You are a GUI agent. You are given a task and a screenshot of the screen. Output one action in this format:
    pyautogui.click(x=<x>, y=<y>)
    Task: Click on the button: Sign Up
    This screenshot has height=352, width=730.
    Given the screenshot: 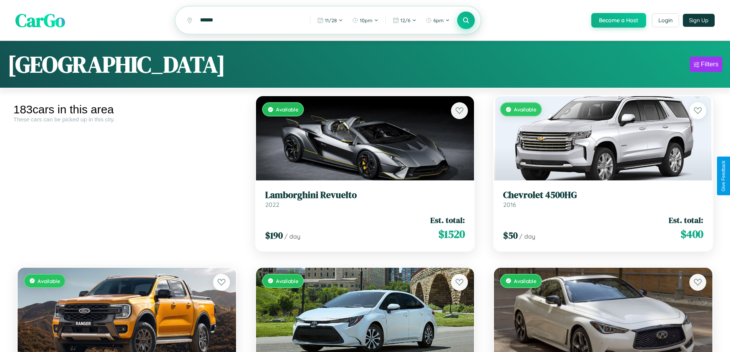 What is the action you would take?
    pyautogui.click(x=699, y=20)
    